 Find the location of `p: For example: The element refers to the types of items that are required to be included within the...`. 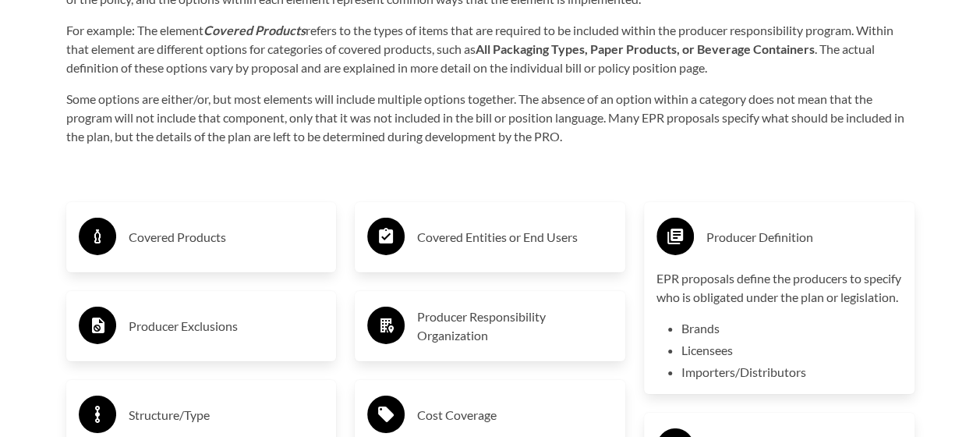

p: For example: The element refers to the types of items that are required to be included within the... is located at coordinates (491, 50).